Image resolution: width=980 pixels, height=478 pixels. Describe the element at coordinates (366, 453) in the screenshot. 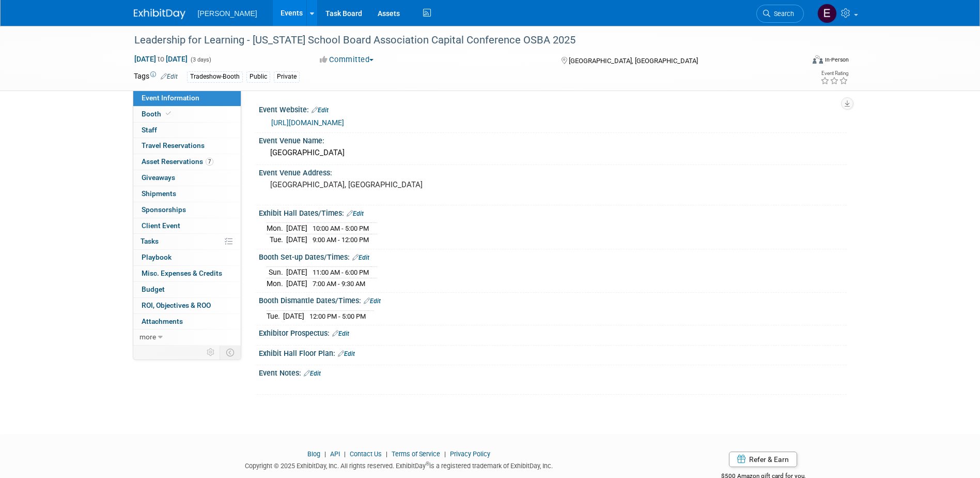

I see `a: Contact Us` at that location.